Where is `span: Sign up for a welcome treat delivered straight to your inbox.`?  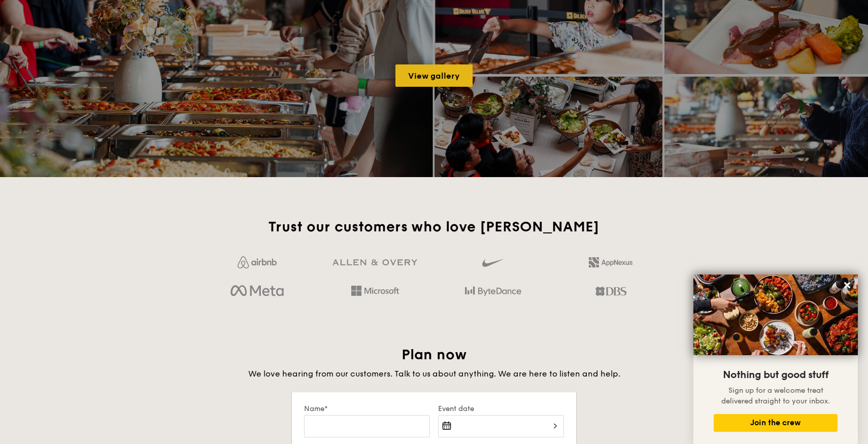 span: Sign up for a welcome treat delivered straight to your inbox. is located at coordinates (775, 396).